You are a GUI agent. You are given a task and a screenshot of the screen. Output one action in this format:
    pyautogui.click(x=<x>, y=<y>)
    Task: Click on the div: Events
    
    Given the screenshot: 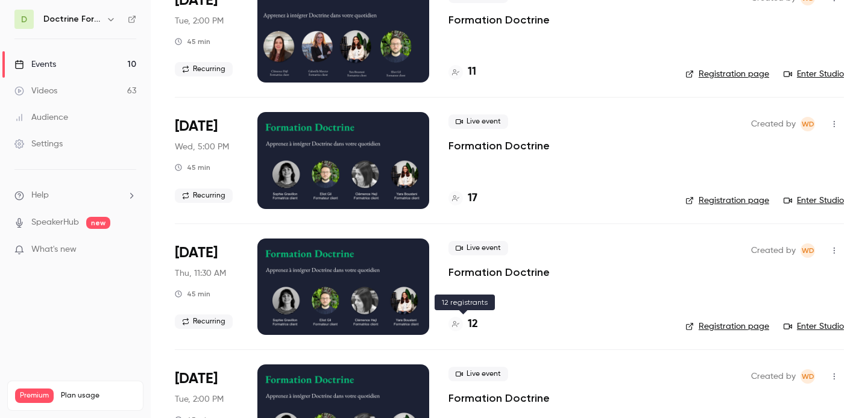 What is the action you would take?
    pyautogui.click(x=35, y=65)
    